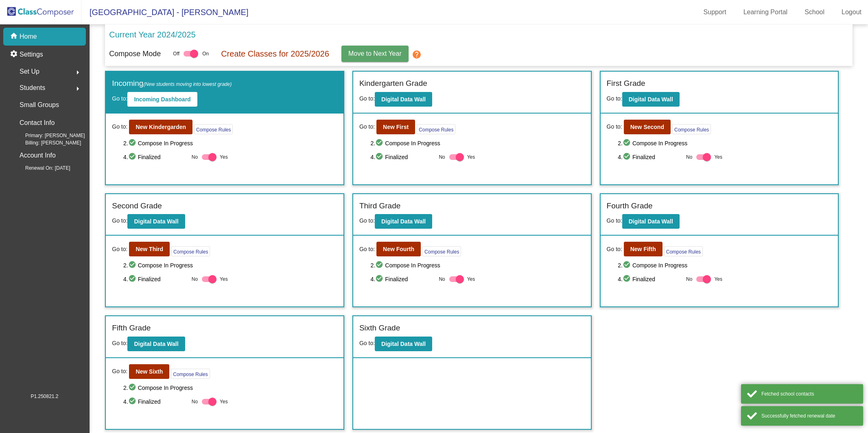  What do you see at coordinates (29, 71) in the screenshot?
I see `span: Set Up` at bounding box center [29, 71].